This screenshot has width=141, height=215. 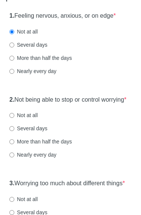 What do you see at coordinates (68, 100) in the screenshot?
I see `label: Not being able to stop or control worrying` at bounding box center [68, 100].